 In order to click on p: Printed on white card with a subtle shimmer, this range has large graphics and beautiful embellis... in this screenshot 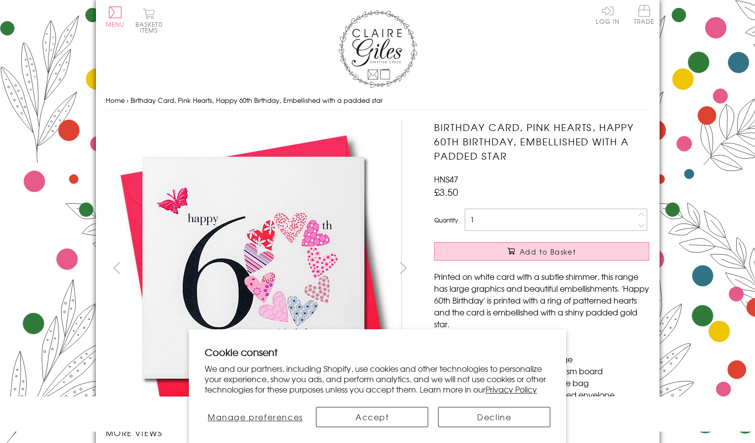, I will do `click(542, 300)`.